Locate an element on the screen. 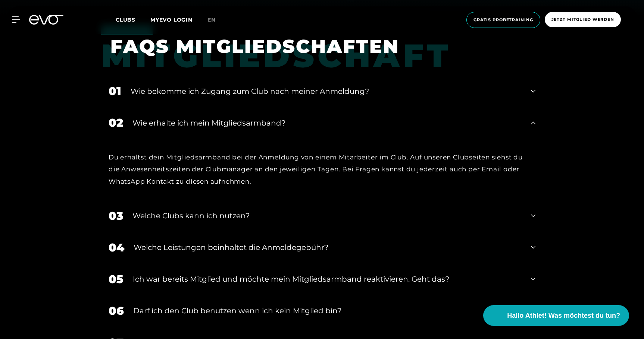 This screenshot has height=339, width=644. div: 05 is located at coordinates (116, 279).